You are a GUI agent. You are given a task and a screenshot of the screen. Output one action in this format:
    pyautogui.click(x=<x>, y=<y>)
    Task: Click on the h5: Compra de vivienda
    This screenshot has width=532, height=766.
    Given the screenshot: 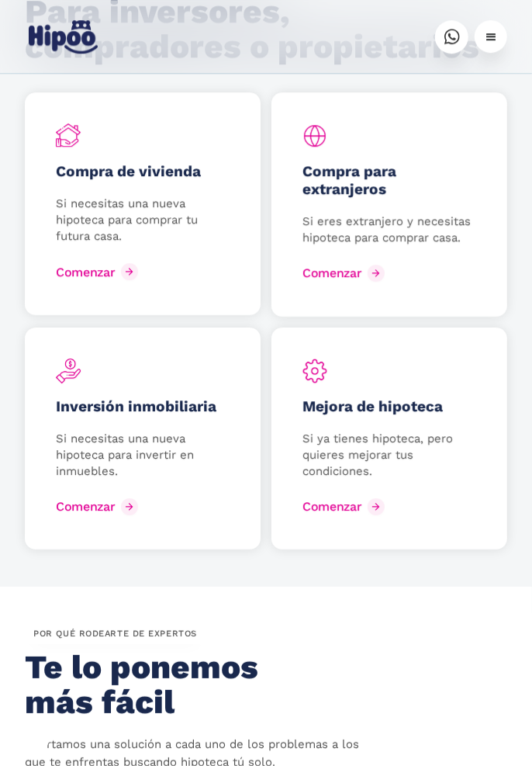 What is the action you would take?
    pyautogui.click(x=128, y=171)
    